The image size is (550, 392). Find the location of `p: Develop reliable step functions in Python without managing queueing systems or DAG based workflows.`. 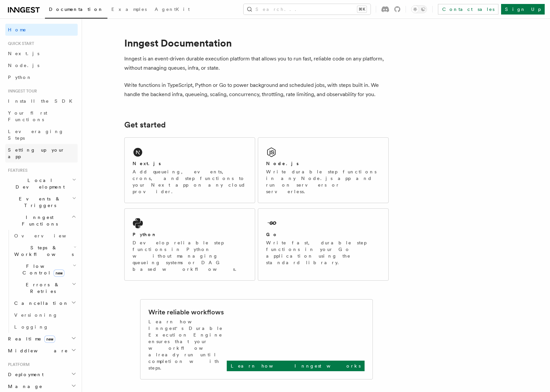

p: Develop reliable step functions in Python without managing queueing systems or DAG based workflows. is located at coordinates (190, 256).